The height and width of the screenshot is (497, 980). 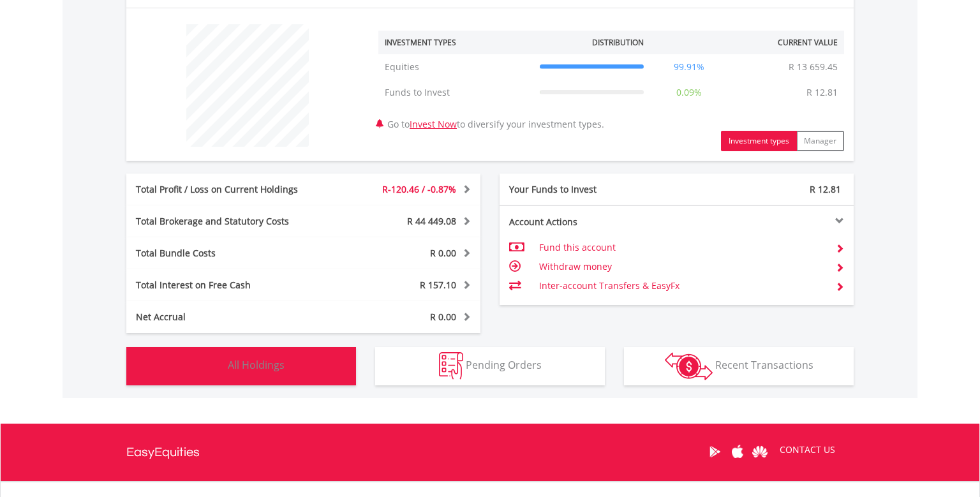 I want to click on span: R 44 449.08, so click(x=432, y=220).